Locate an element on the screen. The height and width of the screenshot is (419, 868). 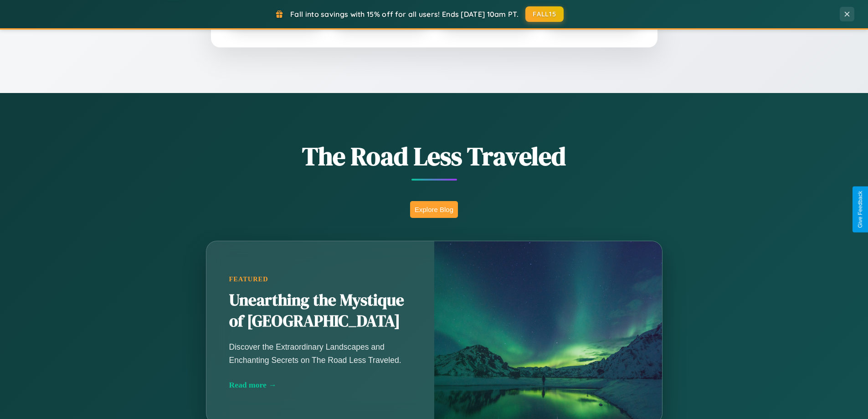
div: Featured is located at coordinates (320, 279).